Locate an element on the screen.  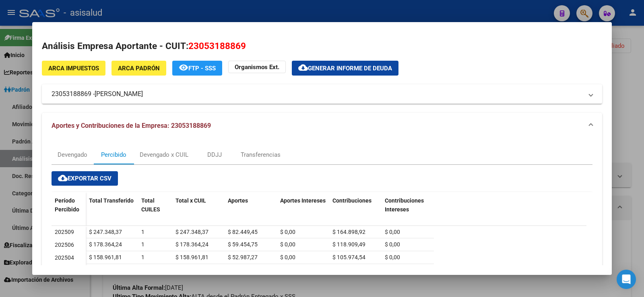
button: Organismos Ext. is located at coordinates (257, 67).